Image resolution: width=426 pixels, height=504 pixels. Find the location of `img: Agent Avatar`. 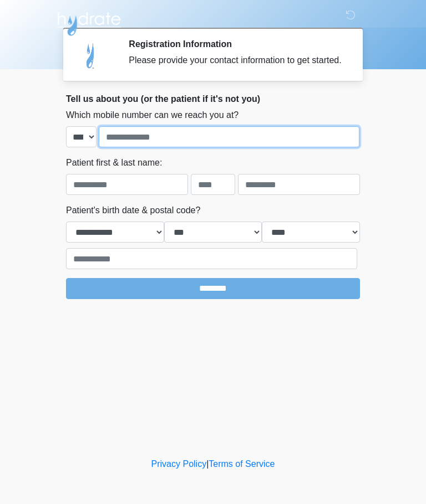

img: Agent Avatar is located at coordinates (91, 55).